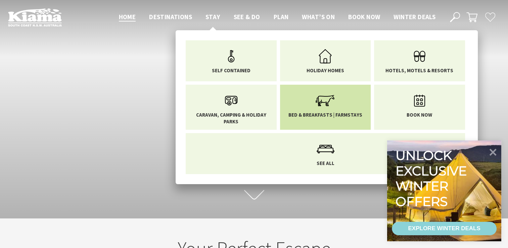 This screenshot has width=508, height=248. Describe the element at coordinates (213, 17) in the screenshot. I see `span: Stay` at that location.